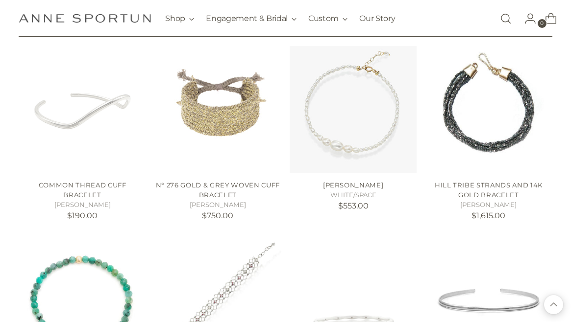 Image resolution: width=571 pixels, height=322 pixels. I want to click on button: Engagement & Bridal, so click(251, 19).